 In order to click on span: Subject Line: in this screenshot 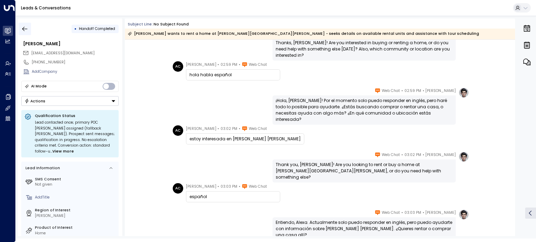, I will do `click(140, 24)`.